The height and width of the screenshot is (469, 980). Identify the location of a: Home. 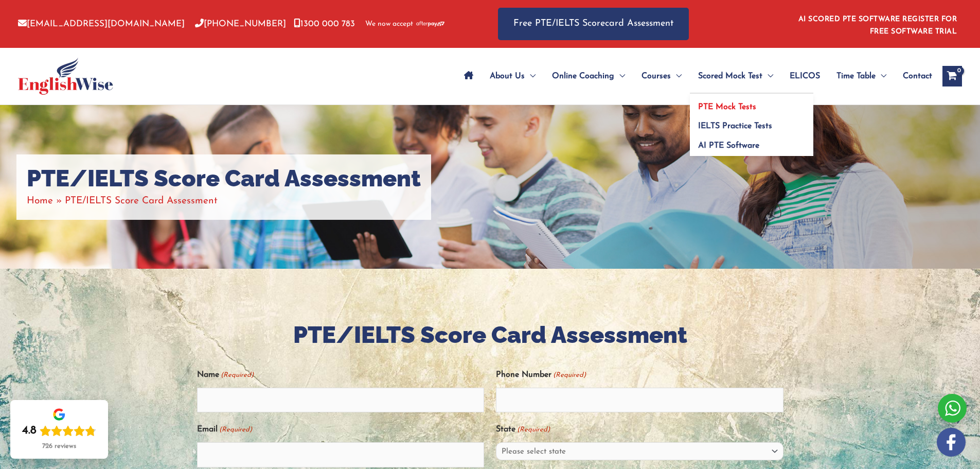
(40, 201).